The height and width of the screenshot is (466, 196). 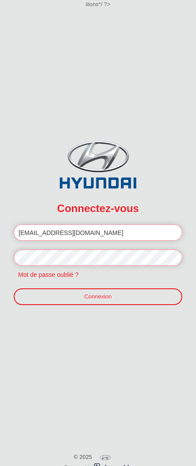 I want to click on a: Mot de passe oublié ?, so click(x=48, y=275).